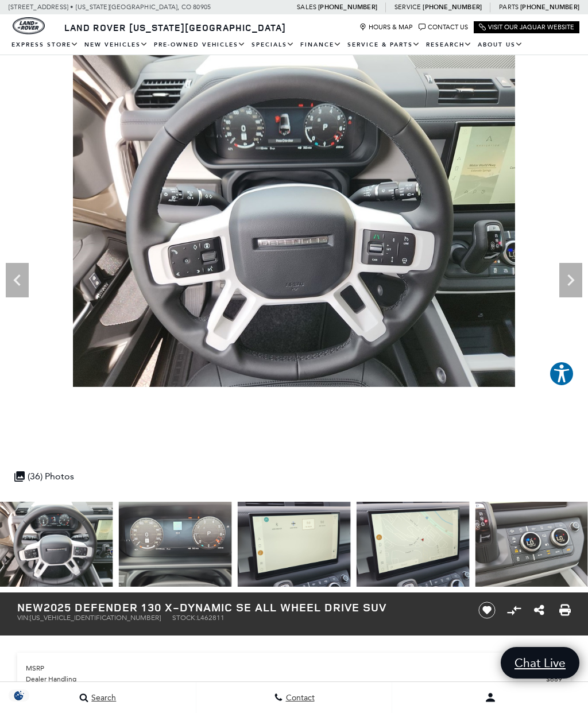 Image resolution: width=588 pixels, height=713 pixels. What do you see at coordinates (294, 668) in the screenshot?
I see `a: MSRP $93,673` at bounding box center [294, 668].